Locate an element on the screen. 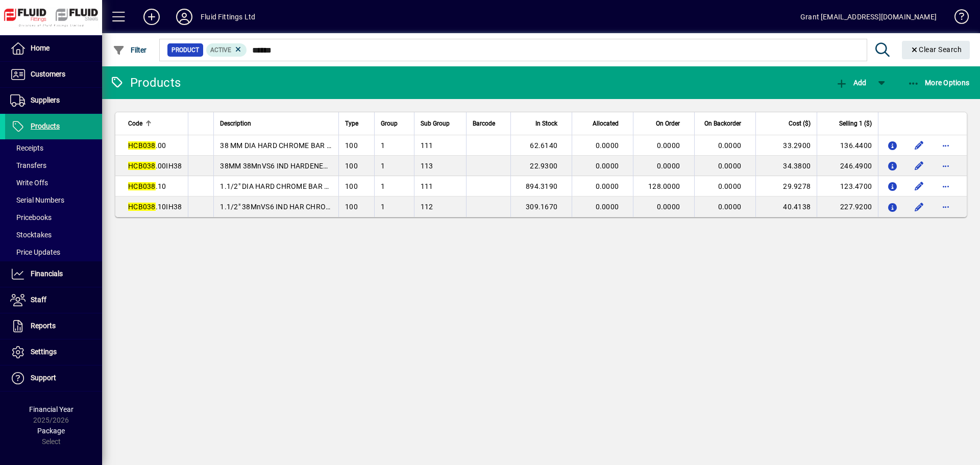 The width and height of the screenshot is (980, 465). span: 309.1670 is located at coordinates (541, 207).